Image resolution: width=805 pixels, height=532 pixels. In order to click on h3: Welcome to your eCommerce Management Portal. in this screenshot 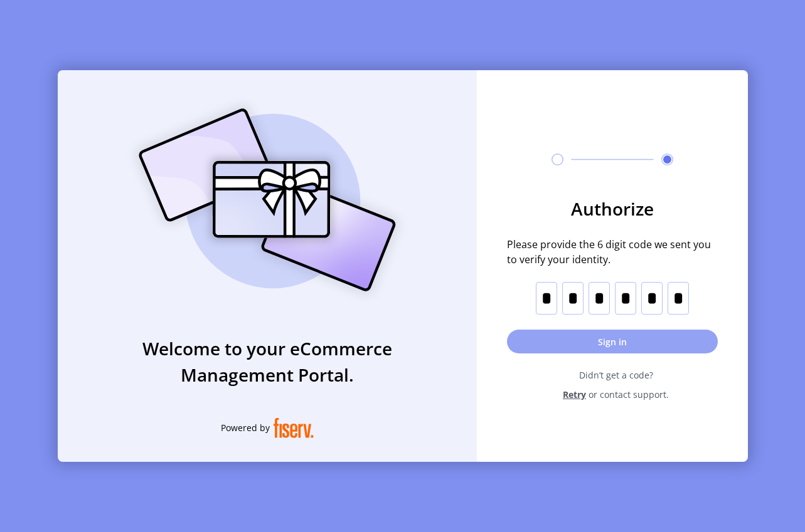, I will do `click(267, 361)`.